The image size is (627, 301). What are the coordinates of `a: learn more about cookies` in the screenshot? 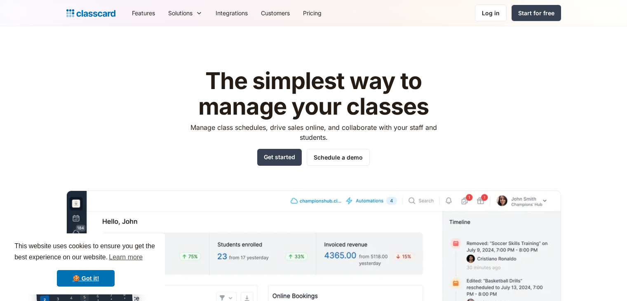 It's located at (126, 257).